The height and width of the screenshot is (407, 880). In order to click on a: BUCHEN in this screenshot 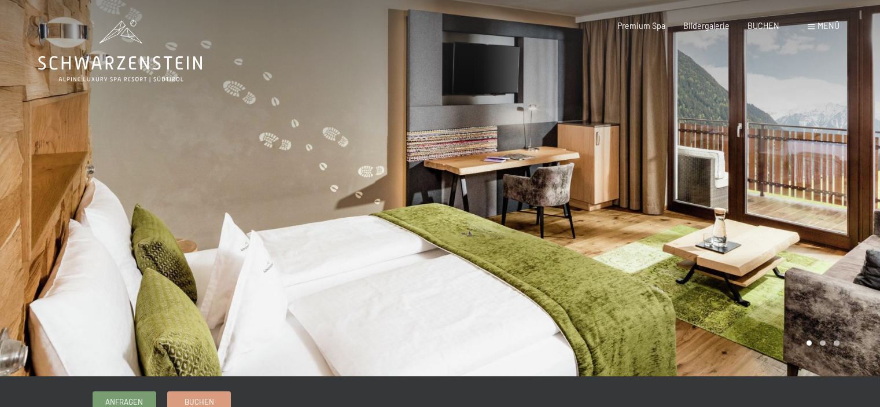, I will do `click(763, 25)`.